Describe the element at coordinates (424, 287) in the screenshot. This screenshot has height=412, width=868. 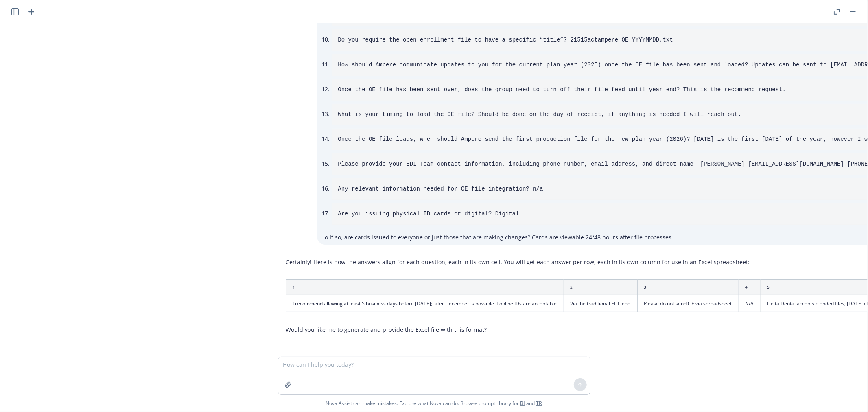
I see `th: 1` at that location.